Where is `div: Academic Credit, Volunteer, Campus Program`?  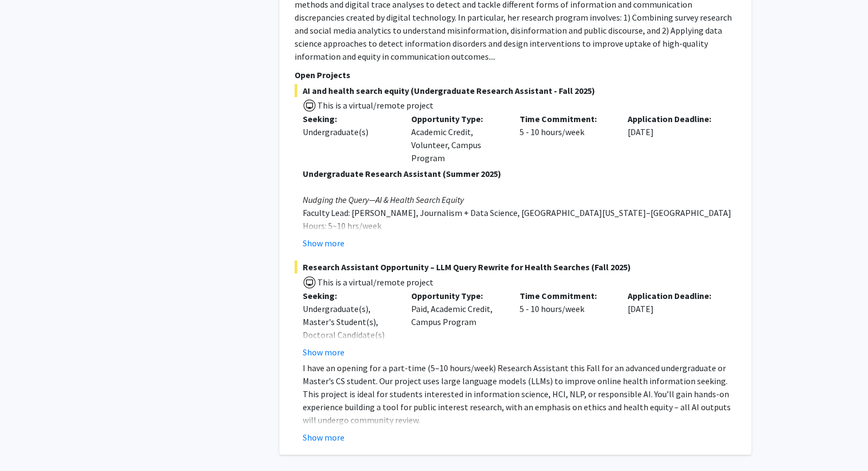
div: Academic Credit, Volunteer, Campus Program is located at coordinates (457, 139).